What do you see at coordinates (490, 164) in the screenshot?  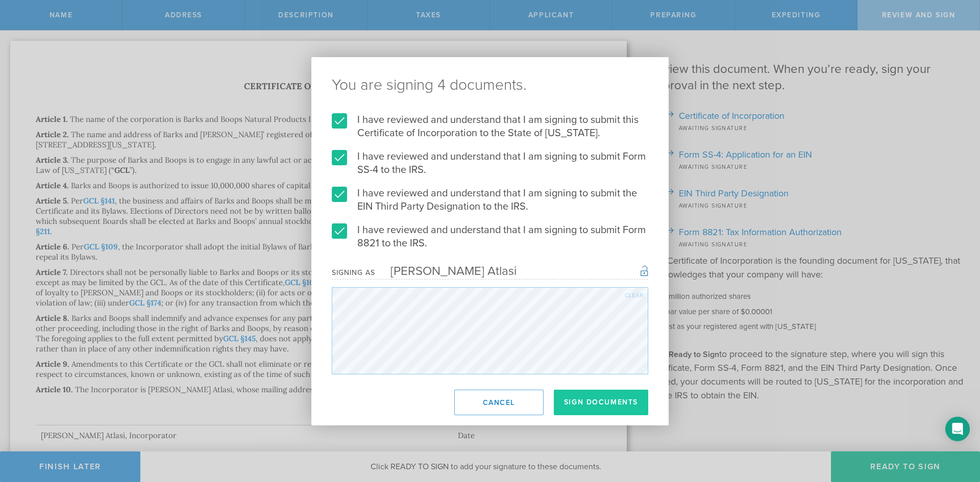 I see `label: I have reviewed and understand that I am signing to submit Form SS-4 to the IRS.` at bounding box center [490, 164].